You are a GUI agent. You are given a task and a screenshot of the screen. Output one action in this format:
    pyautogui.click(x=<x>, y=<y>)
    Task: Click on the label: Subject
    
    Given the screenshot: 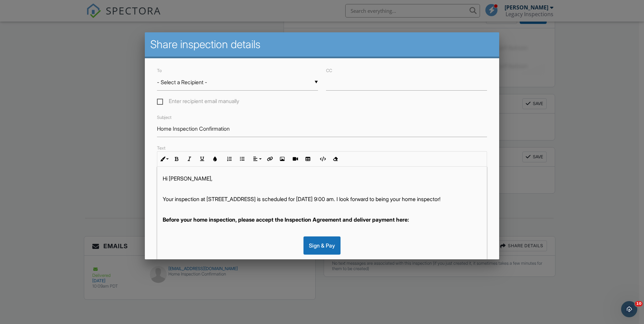 What is the action you would take?
    pyautogui.click(x=164, y=117)
    